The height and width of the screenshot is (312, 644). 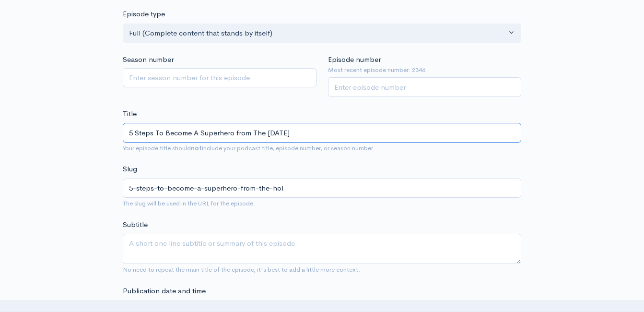 I want to click on input: What is the episode's title?, so click(x=322, y=132).